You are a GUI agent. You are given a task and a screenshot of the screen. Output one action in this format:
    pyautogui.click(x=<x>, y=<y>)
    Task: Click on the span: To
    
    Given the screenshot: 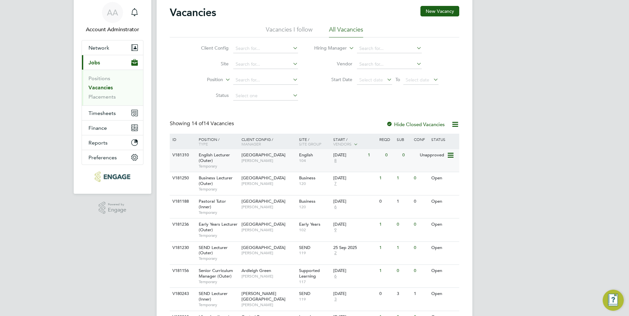 What is the action you would take?
    pyautogui.click(x=398, y=80)
    